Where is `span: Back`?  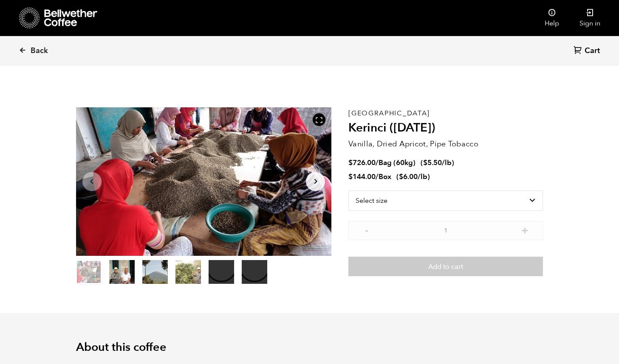
span: Back is located at coordinates (39, 51).